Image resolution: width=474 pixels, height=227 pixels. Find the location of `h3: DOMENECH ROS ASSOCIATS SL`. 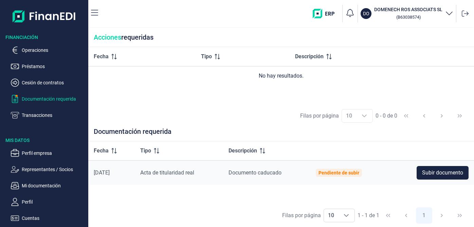

h3: DOMENECH ROS ASSOCIATS SL is located at coordinates (408, 10).